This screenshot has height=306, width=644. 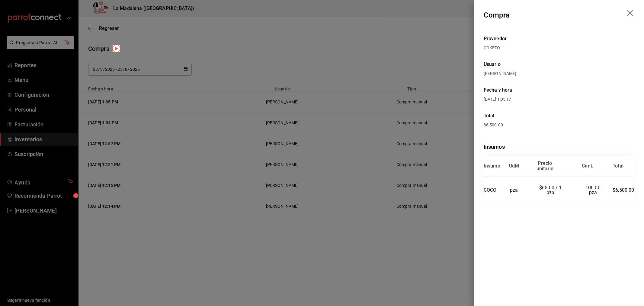 I want to click on div: Insumos, so click(x=559, y=146).